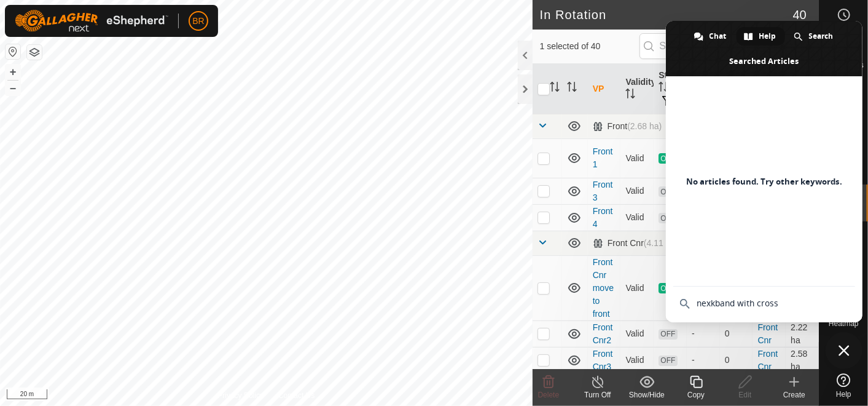  Describe the element at coordinates (91, 21) in the screenshot. I see `img: Gallagher Logo` at that location.